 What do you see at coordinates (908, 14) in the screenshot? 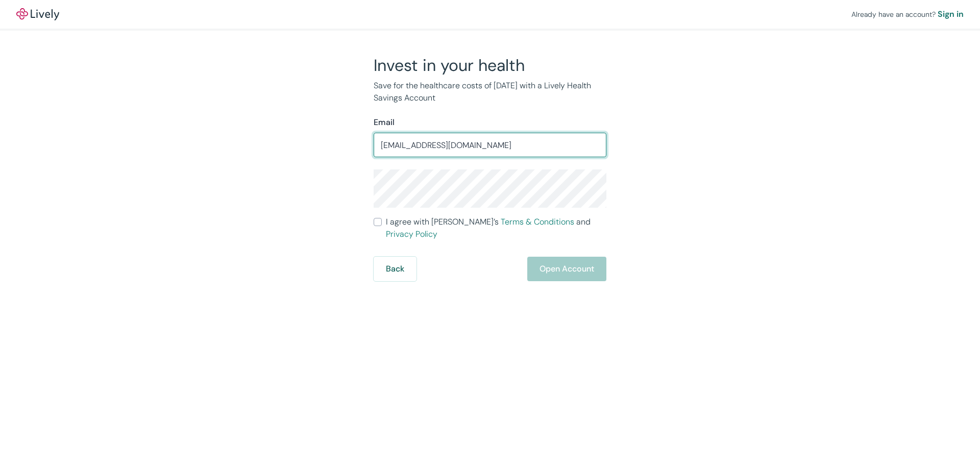
I see `div: Already have an account?` at bounding box center [908, 14].